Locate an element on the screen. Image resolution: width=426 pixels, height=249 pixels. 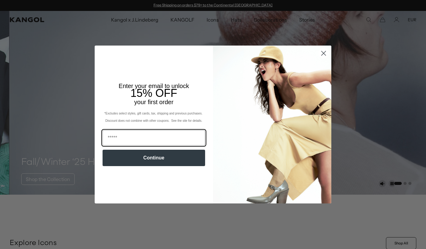
button: Continue is located at coordinates (154, 158).